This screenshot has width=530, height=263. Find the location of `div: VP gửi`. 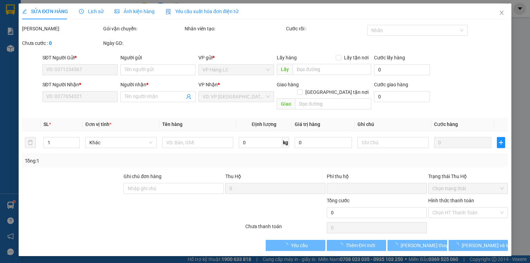

div: VP gửi is located at coordinates (236, 58).